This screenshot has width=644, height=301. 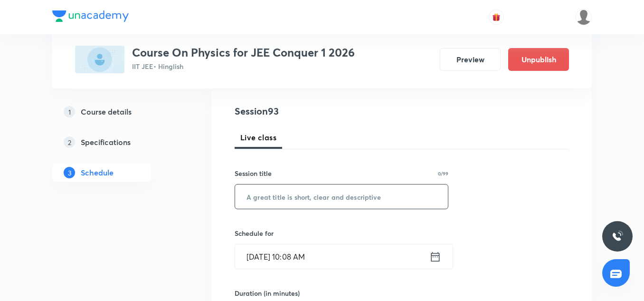 What do you see at coordinates (321, 111) in the screenshot?
I see `h4: Session 93` at bounding box center [321, 111].